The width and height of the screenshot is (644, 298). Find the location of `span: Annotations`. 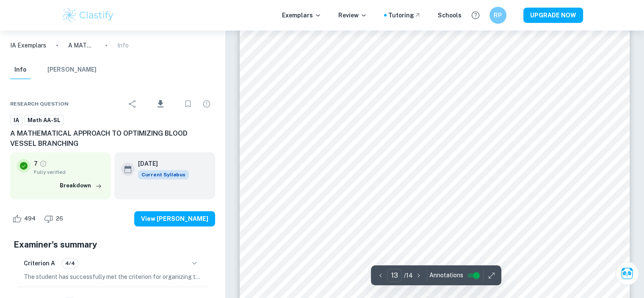

span: Annotations is located at coordinates (446, 275).